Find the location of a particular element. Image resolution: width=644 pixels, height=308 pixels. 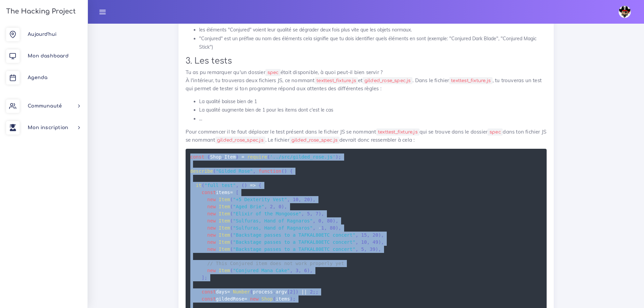

li: La qualité baisse bien de 1 is located at coordinates (373, 101).